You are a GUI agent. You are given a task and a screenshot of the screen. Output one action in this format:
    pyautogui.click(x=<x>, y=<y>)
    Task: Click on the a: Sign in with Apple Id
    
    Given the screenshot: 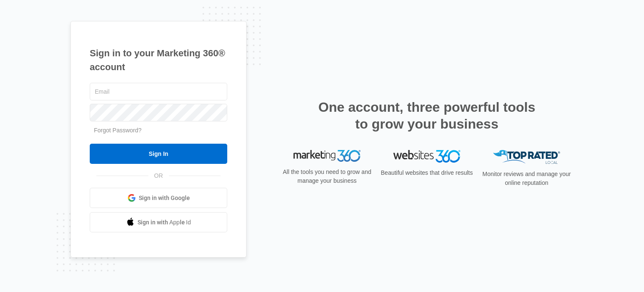 What is the action you would take?
    pyautogui.click(x=159, y=222)
    